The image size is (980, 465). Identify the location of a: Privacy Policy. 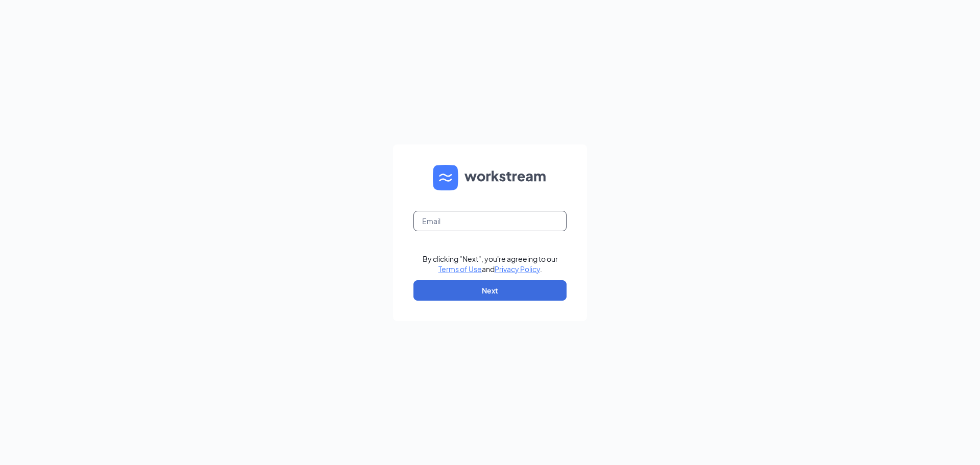
(517, 269).